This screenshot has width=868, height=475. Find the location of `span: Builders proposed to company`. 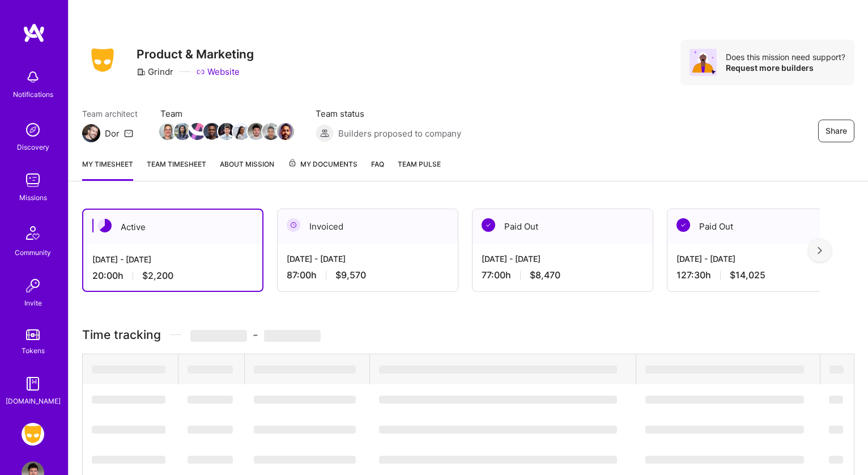

span: Builders proposed to company is located at coordinates (400, 133).